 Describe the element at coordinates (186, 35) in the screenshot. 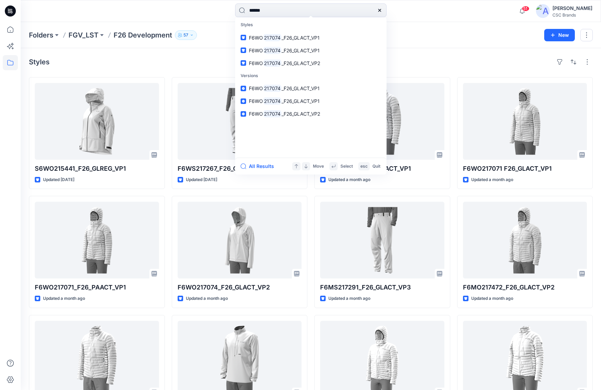

I see `button: 57` at that location.